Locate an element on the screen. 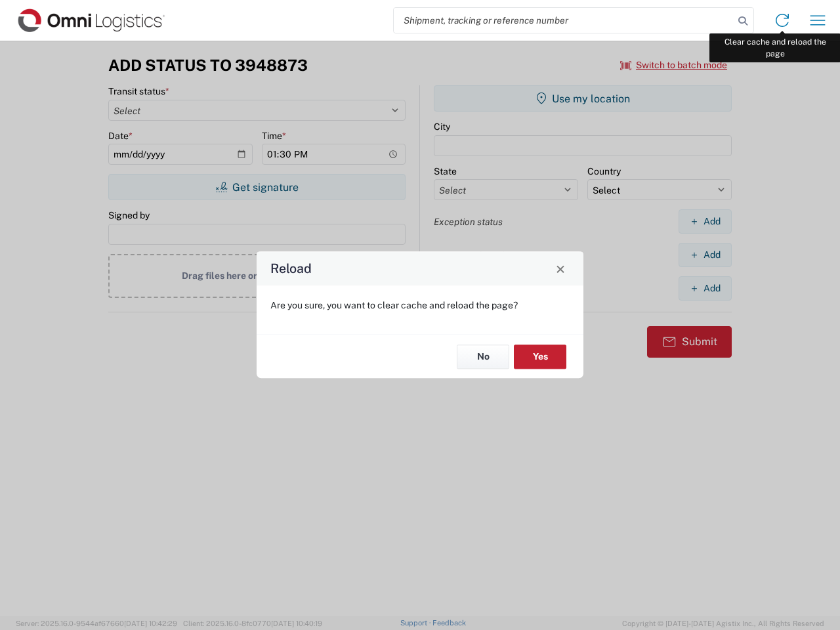 The width and height of the screenshot is (840, 630). button: No is located at coordinates (483, 356).